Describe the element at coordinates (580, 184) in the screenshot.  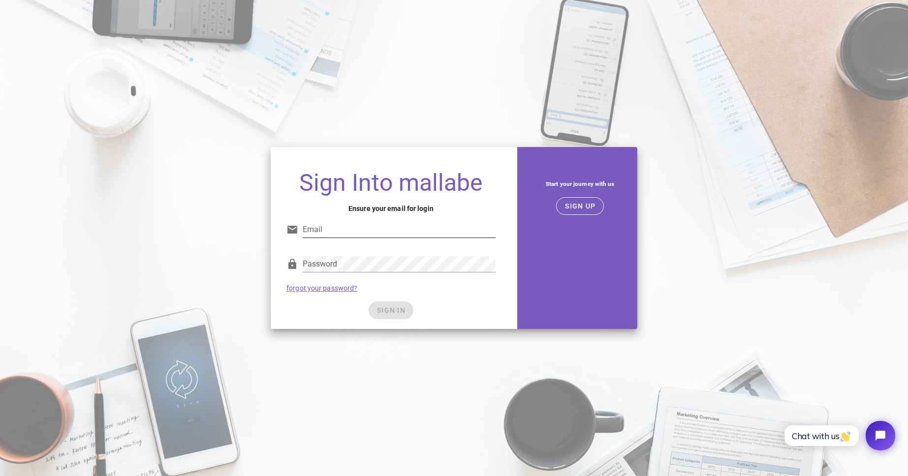
I see `h5: Start your journey with us` at that location.